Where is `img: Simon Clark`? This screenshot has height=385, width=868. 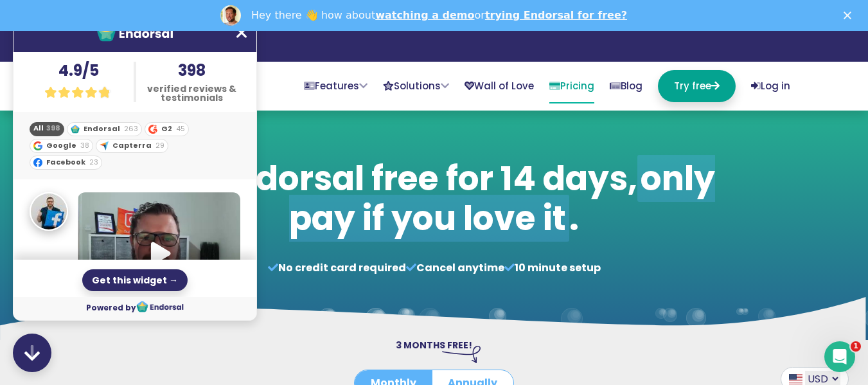
img: Simon Clark is located at coordinates (49, 211).